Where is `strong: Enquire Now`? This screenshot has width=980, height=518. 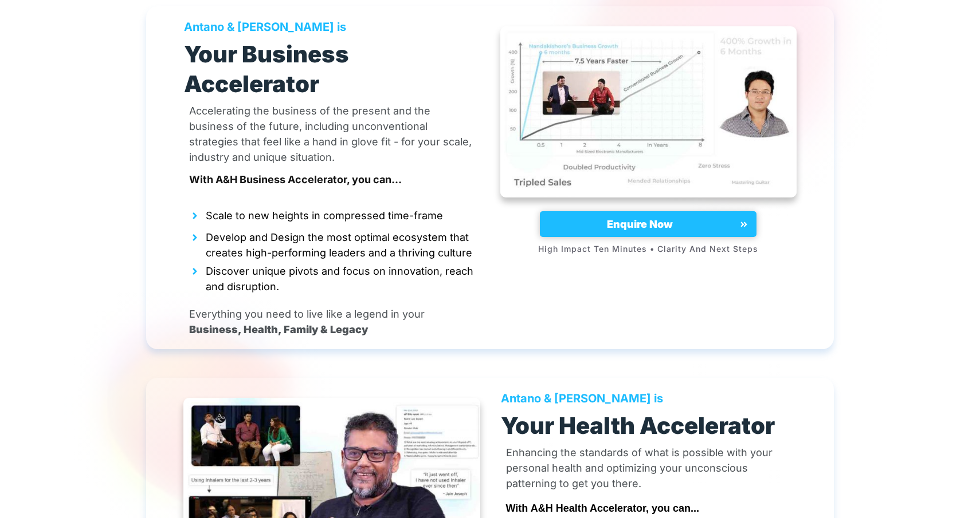
strong: Enquire Now is located at coordinates (639, 224).